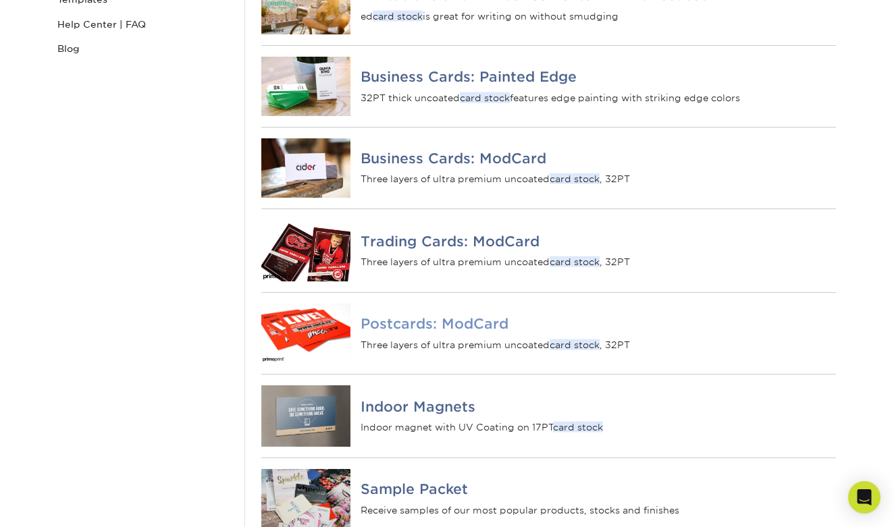 This screenshot has width=894, height=527. What do you see at coordinates (143, 24) in the screenshot?
I see `a: Help Center | FAQ` at bounding box center [143, 24].